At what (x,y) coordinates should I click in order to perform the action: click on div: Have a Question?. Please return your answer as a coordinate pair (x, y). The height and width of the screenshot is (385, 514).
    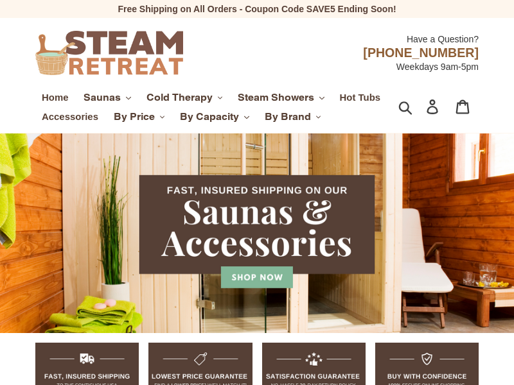
    Looking at the image, I should click on (331, 36).